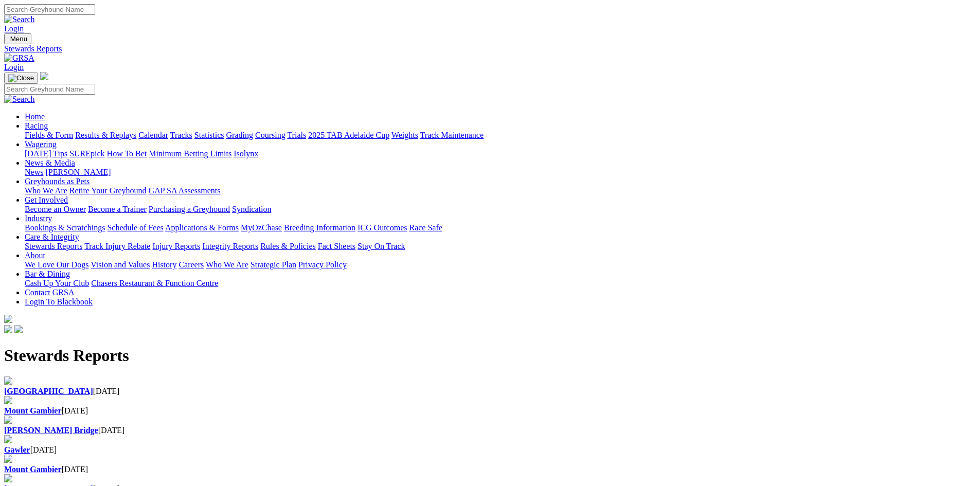 This screenshot has width=980, height=486. I want to click on a: Privacy Policy, so click(322, 265).